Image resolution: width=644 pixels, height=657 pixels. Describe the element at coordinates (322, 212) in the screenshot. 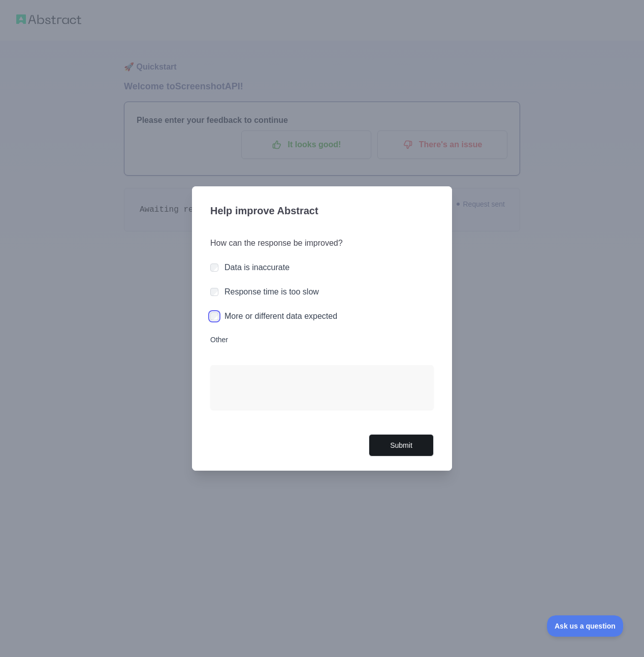

I see `h3: Help improve Abstract` at that location.